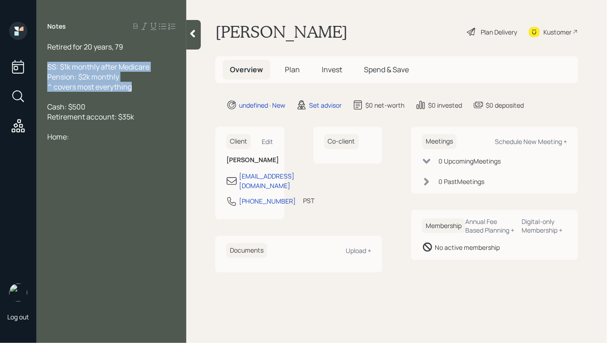  I want to click on span: Home:, so click(58, 137).